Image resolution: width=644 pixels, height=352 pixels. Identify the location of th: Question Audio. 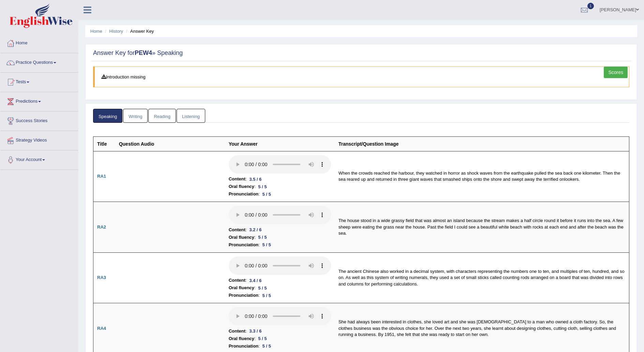
(170, 143).